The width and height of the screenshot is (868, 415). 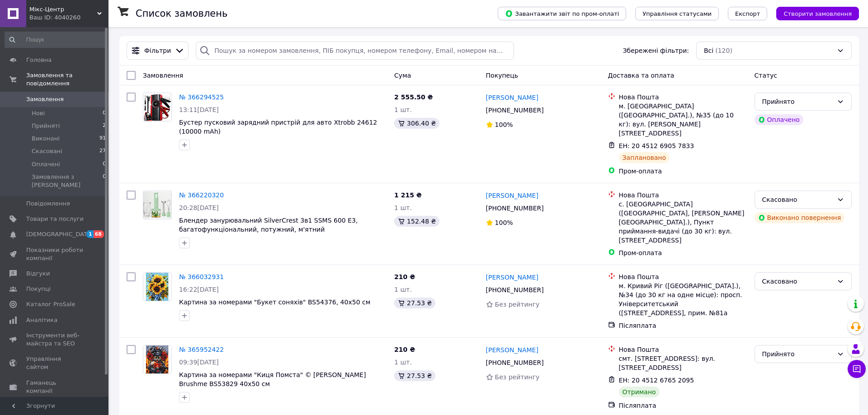 I want to click on span: 27, so click(x=103, y=151).